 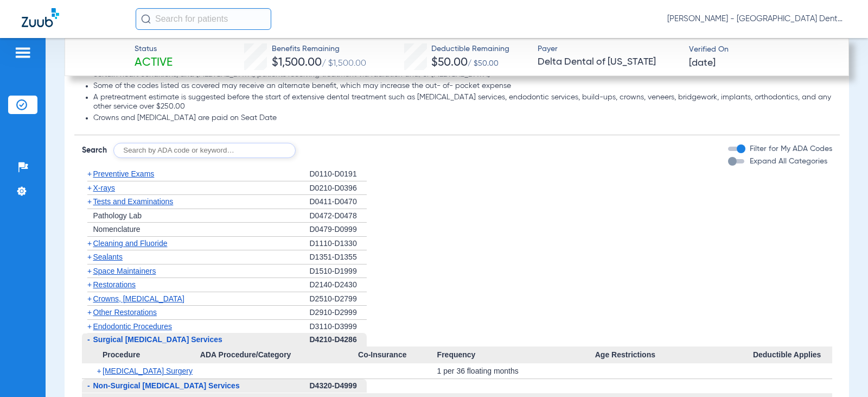 What do you see at coordinates (674, 354) in the screenshot?
I see `span: Age Restrictions` at bounding box center [674, 354].